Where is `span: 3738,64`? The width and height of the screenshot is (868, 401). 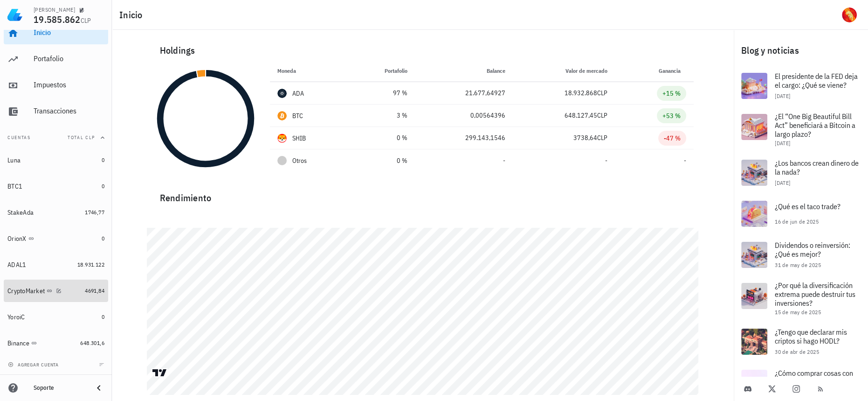
span: 3738,64 is located at coordinates (585, 138).